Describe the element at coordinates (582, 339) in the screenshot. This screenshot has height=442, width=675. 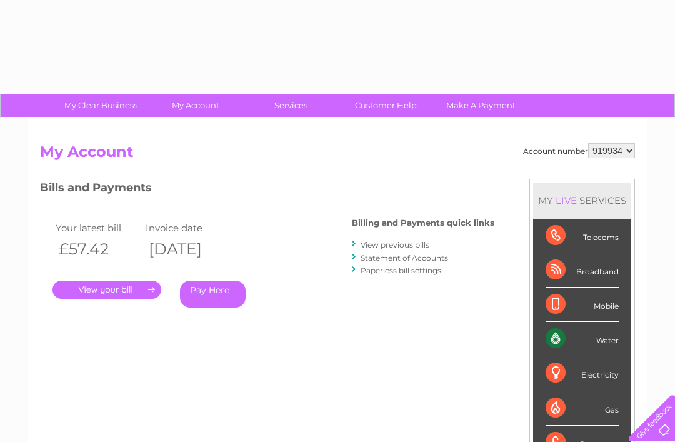
I see `div: Water` at that location.